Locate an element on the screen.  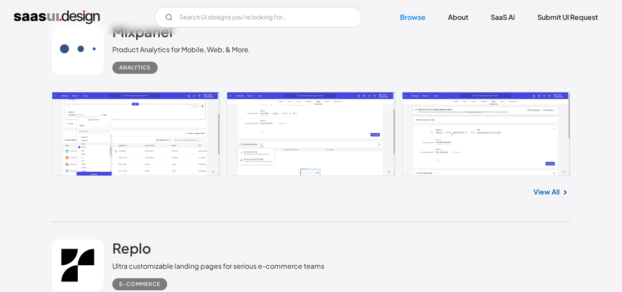
div: Ultra customizable landing pages for serious e-commerce teams is located at coordinates (218, 267).